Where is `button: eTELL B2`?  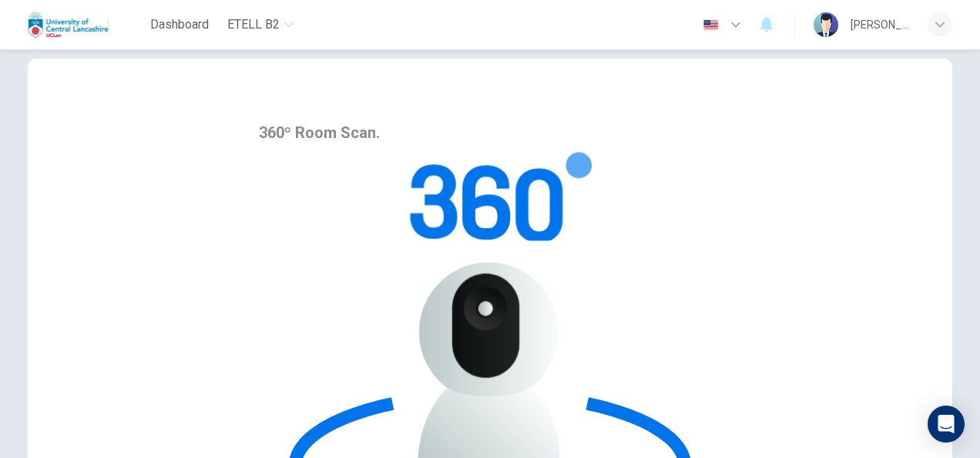 button: eTELL B2 is located at coordinates (260, 25).